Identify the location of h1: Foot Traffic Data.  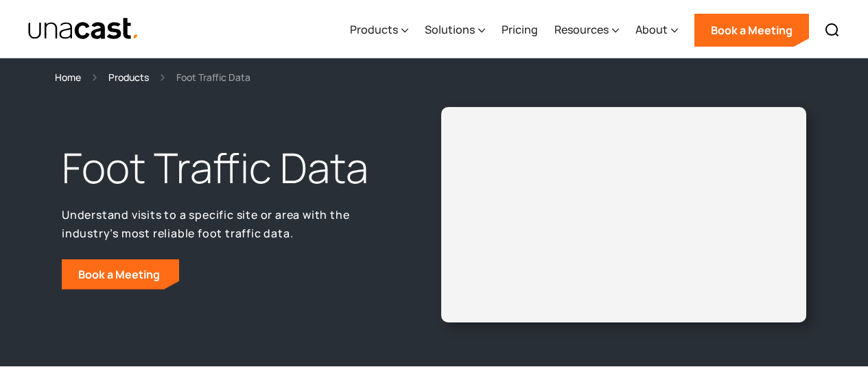
(226, 168).